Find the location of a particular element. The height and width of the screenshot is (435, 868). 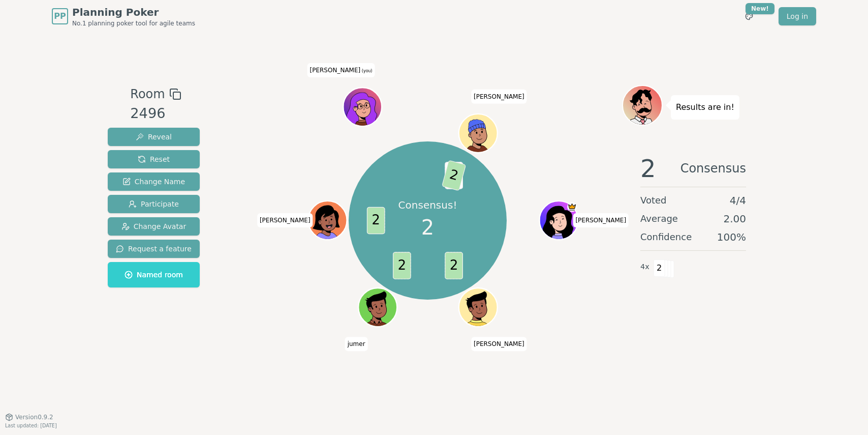

p: Consensus! is located at coordinates (428, 205).